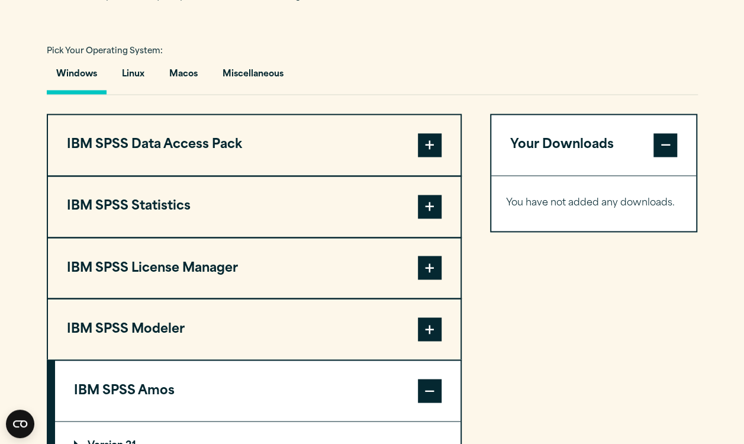  What do you see at coordinates (254, 145) in the screenshot?
I see `button: IBM SPSS Data Access Pack` at bounding box center [254, 145].